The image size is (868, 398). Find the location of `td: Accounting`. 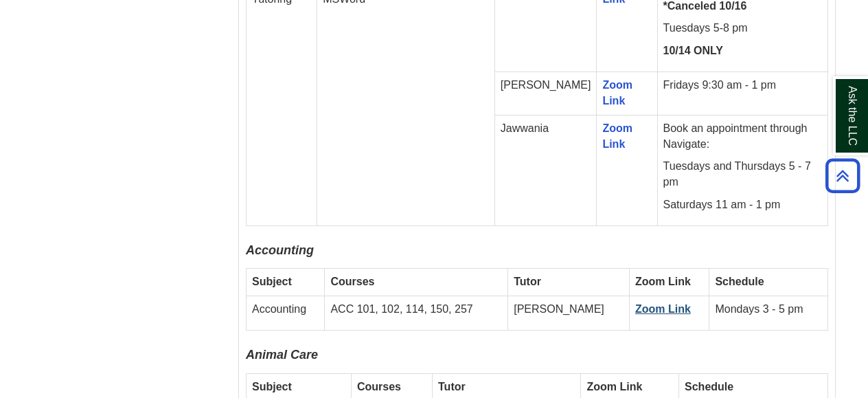

td: Accounting is located at coordinates (286, 314).